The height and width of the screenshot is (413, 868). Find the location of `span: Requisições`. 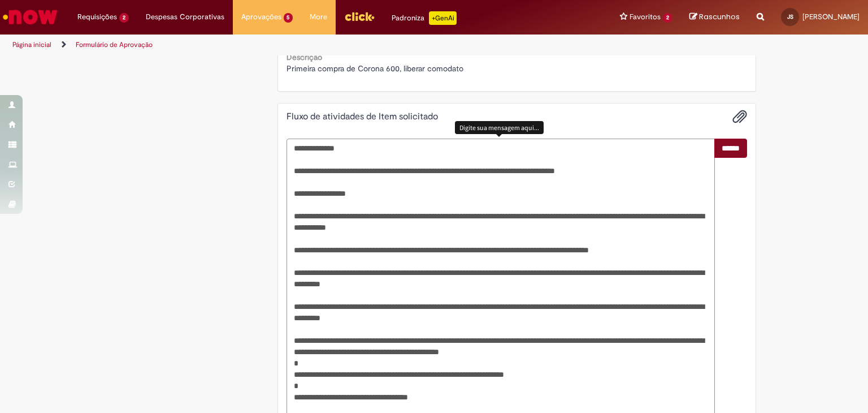

span: Requisições is located at coordinates (97, 17).